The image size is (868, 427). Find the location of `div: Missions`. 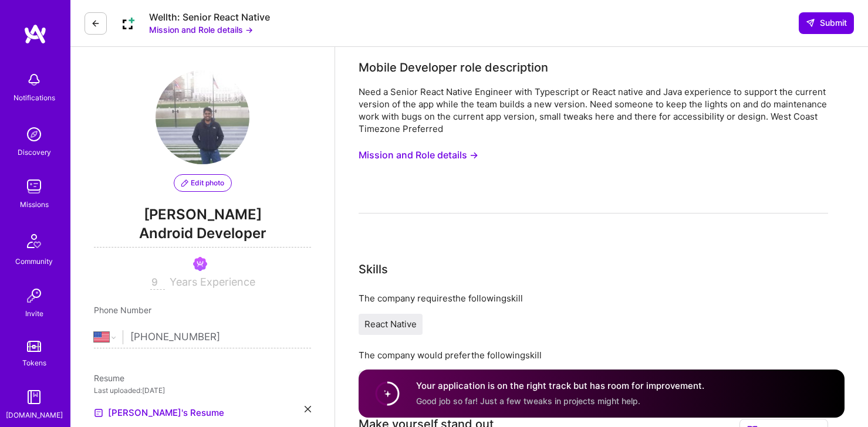

div: Missions is located at coordinates (34, 204).